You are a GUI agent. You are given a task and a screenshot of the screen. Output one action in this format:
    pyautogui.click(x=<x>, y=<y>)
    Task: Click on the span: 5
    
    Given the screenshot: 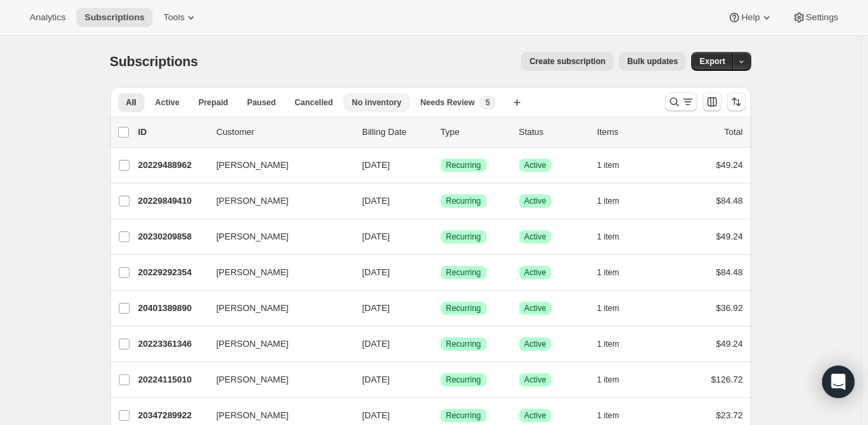 What is the action you would take?
    pyautogui.click(x=488, y=102)
    